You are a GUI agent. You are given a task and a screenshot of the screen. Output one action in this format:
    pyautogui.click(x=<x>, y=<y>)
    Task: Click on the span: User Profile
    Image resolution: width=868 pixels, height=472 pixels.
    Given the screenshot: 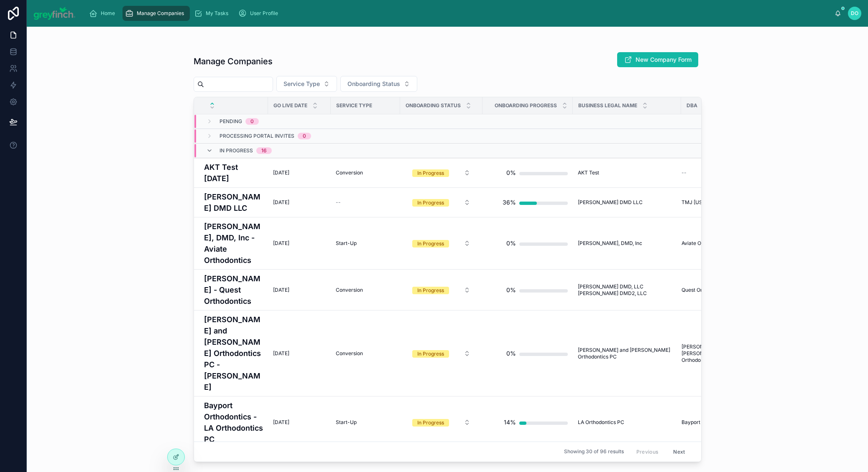 What is the action you would take?
    pyautogui.click(x=263, y=13)
    